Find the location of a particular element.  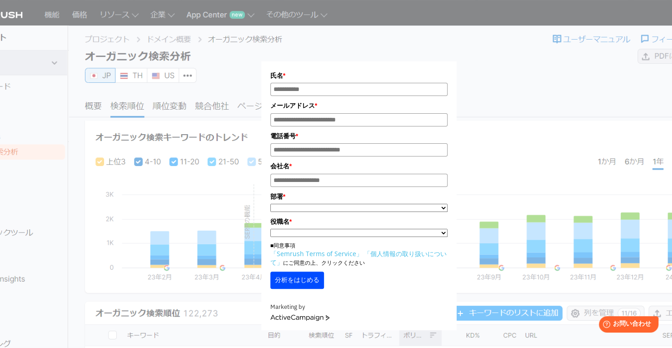

p: ■同意事項 にご同意の上、クリックください is located at coordinates (359, 254).